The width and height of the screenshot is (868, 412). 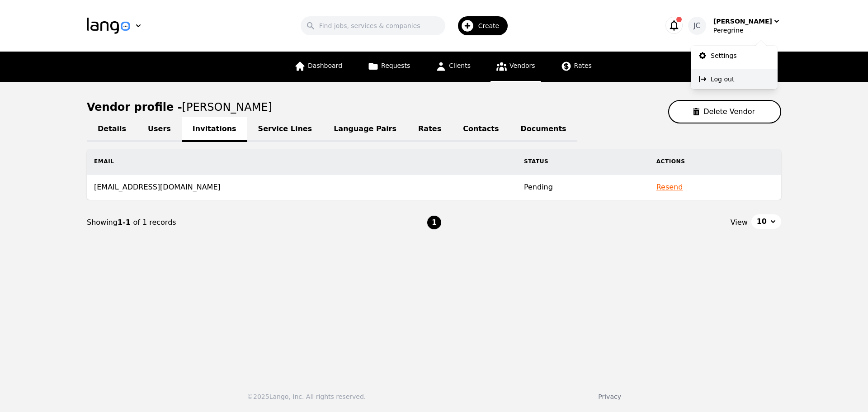 What do you see at coordinates (285, 130) in the screenshot?
I see `a: Service Lines` at bounding box center [285, 130].